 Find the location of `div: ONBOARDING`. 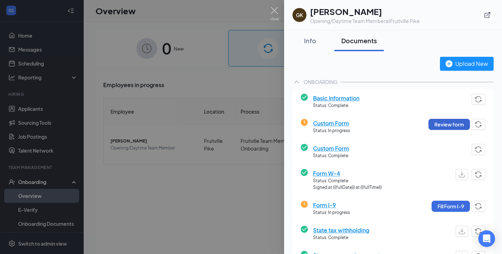

div: ONBOARDING is located at coordinates (321, 82).